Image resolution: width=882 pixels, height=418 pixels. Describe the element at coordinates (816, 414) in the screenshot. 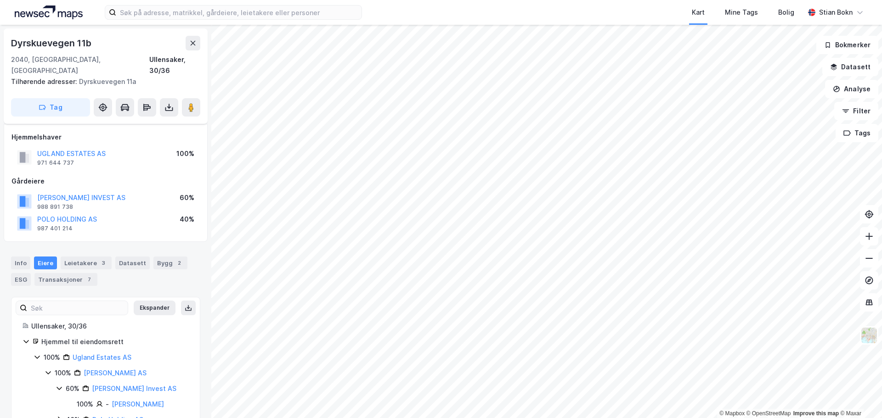

I see `a: Improve this map` at that location.